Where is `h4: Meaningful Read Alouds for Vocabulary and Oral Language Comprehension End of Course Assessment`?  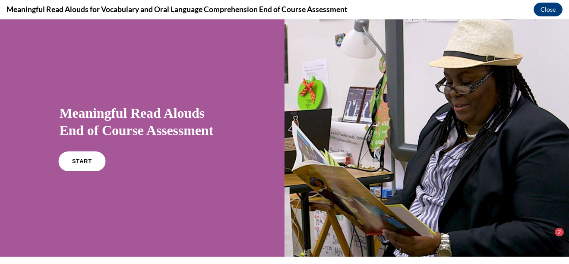
h4: Meaningful Read Alouds for Vocabulary and Oral Language Comprehension End of Course Assessment is located at coordinates (177, 9).